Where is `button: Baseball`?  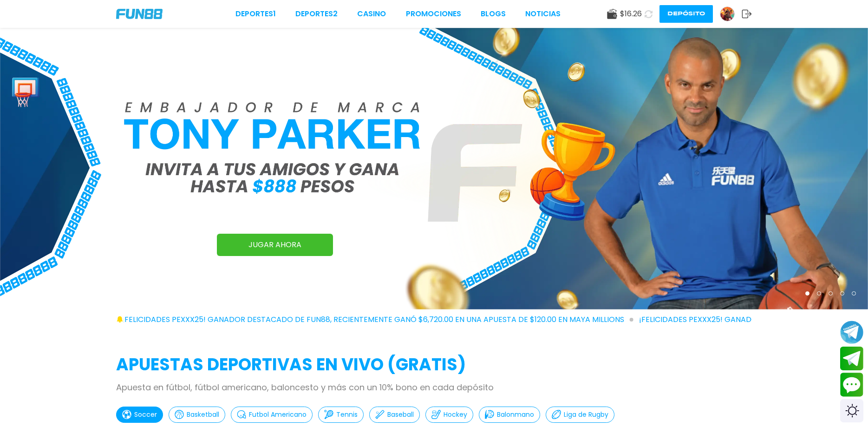
button: Baseball is located at coordinates (394, 414).